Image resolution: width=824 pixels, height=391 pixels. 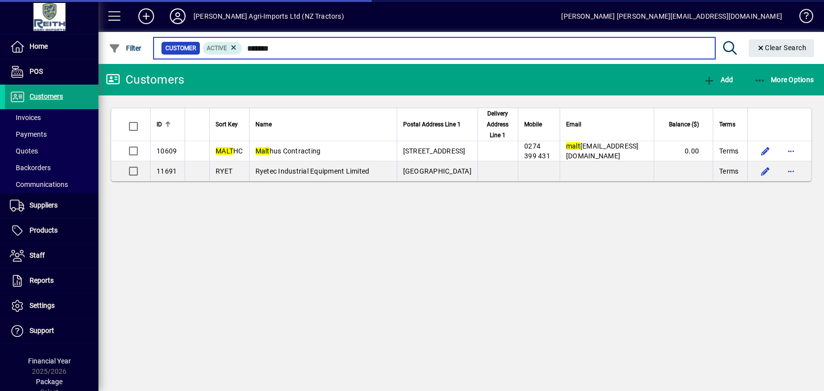 What do you see at coordinates (125, 48) in the screenshot?
I see `span: Filter` at bounding box center [125, 48].